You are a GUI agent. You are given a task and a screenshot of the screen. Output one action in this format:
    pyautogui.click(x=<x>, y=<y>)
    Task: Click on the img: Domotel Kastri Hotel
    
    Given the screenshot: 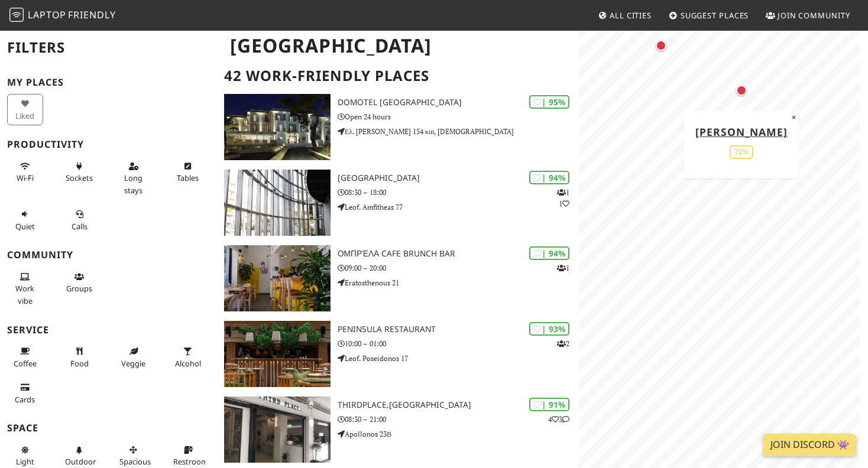 What is the action you would take?
    pyautogui.click(x=277, y=127)
    